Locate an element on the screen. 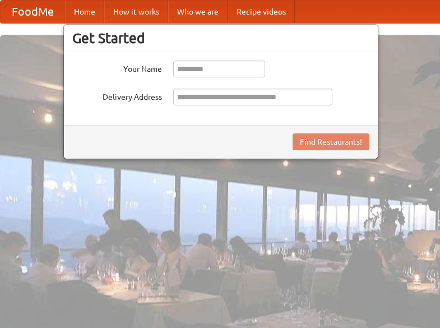 The image size is (440, 328). a: Home is located at coordinates (85, 12).